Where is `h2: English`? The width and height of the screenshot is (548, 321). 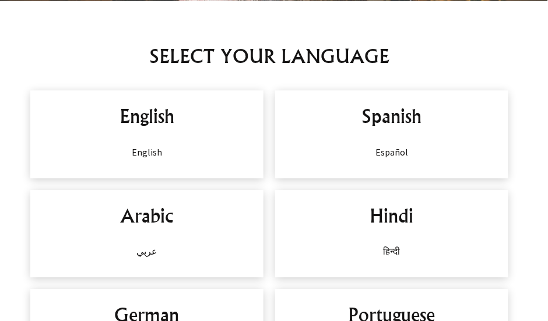 h2: English is located at coordinates (147, 116).